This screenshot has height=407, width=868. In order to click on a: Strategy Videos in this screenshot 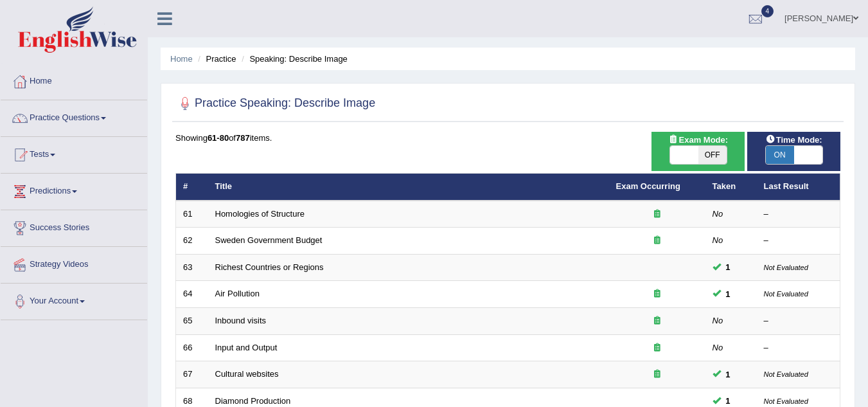, I will do `click(74, 263)`.